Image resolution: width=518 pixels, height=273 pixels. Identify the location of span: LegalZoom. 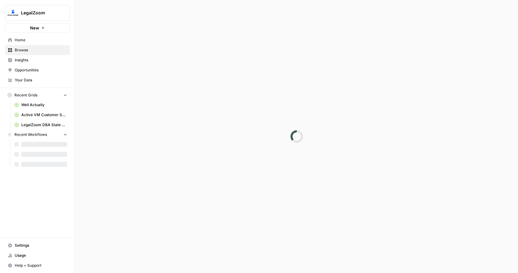
(40, 13).